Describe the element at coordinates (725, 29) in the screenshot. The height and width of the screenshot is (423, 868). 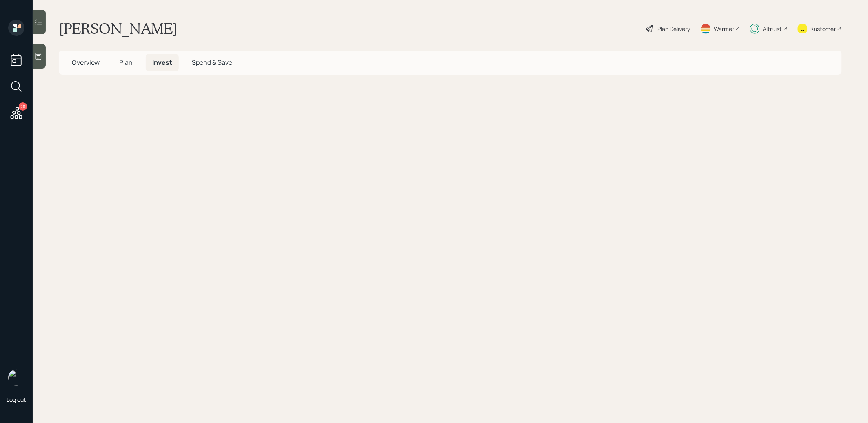
I see `div: Warmer` at that location.